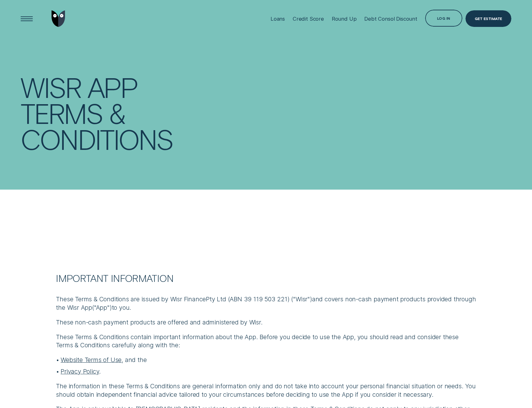 The width and height of the screenshot is (532, 408). I want to click on p: These non-cash payment products are offered and administered by Wisr., so click(266, 322).